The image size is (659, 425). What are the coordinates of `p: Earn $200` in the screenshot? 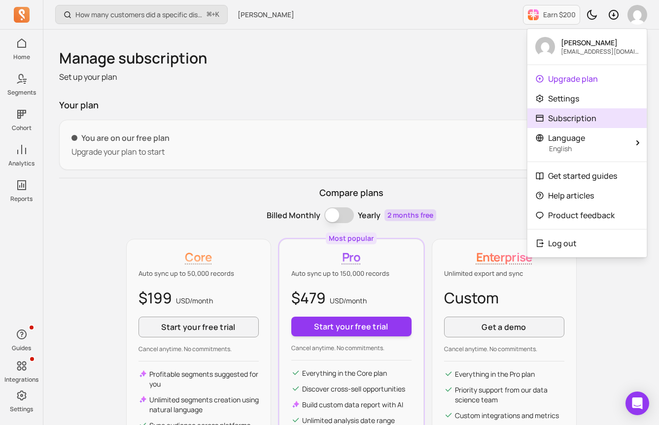 It's located at (559, 15).